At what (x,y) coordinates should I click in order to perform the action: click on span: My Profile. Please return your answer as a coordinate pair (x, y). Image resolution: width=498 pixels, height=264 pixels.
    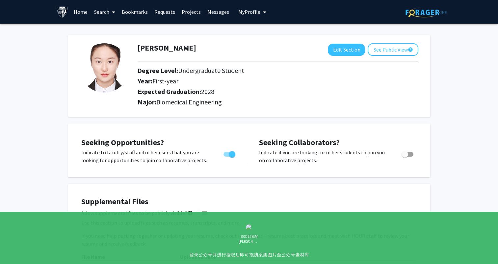
    Looking at the image, I should click on (249, 12).